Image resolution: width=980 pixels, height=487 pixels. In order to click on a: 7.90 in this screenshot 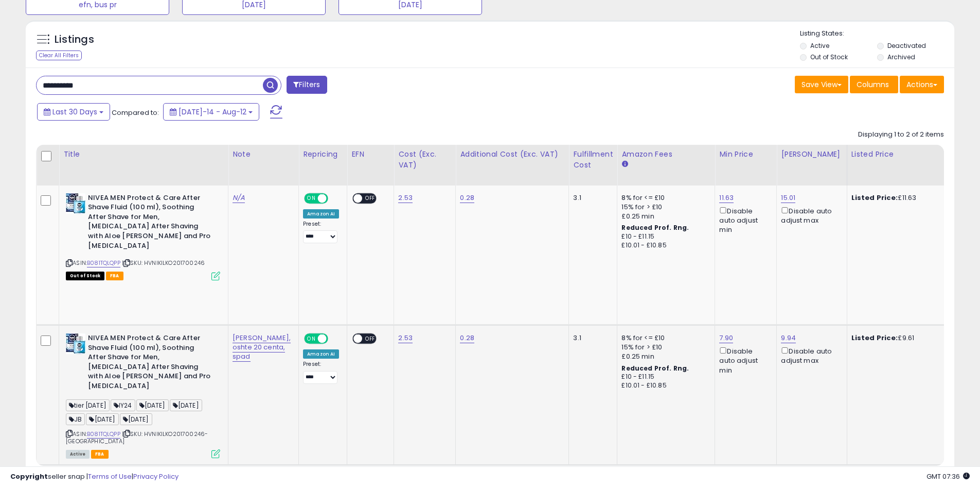, I will do `click(726, 338)`.